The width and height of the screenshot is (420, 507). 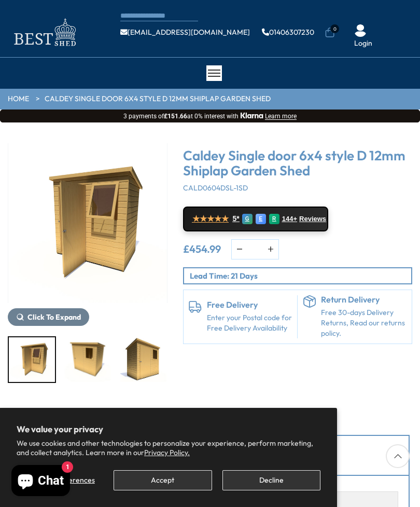 What do you see at coordinates (360, 30) in the screenshot?
I see `img: User Icon` at bounding box center [360, 30].